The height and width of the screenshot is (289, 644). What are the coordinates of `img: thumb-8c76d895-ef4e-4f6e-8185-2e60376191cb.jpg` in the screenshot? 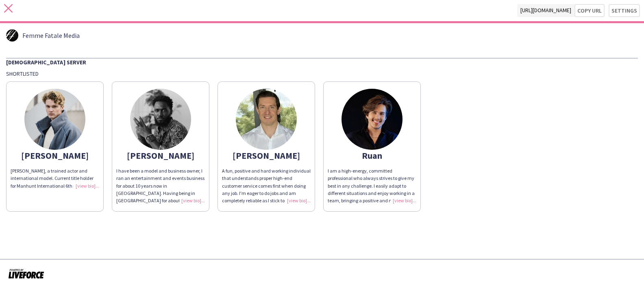 It's located at (267, 119).